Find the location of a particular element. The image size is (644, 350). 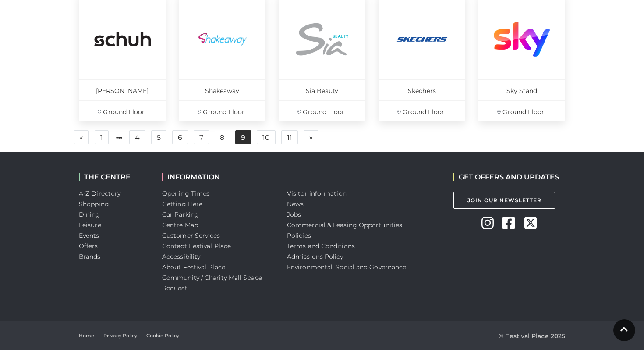

a: 8 is located at coordinates (222, 138).